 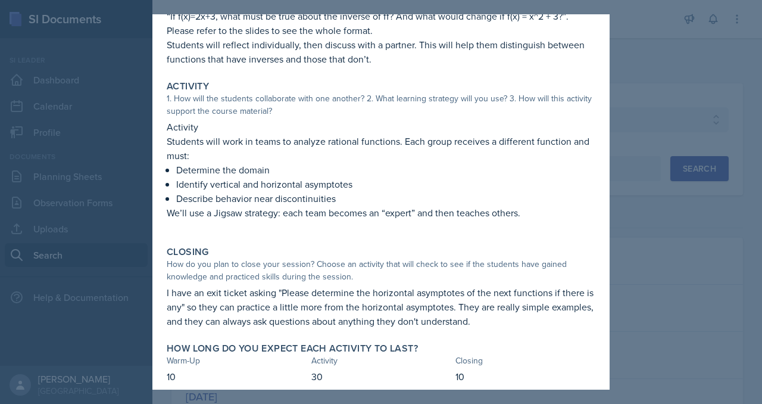 I want to click on div: Activity, so click(x=381, y=360).